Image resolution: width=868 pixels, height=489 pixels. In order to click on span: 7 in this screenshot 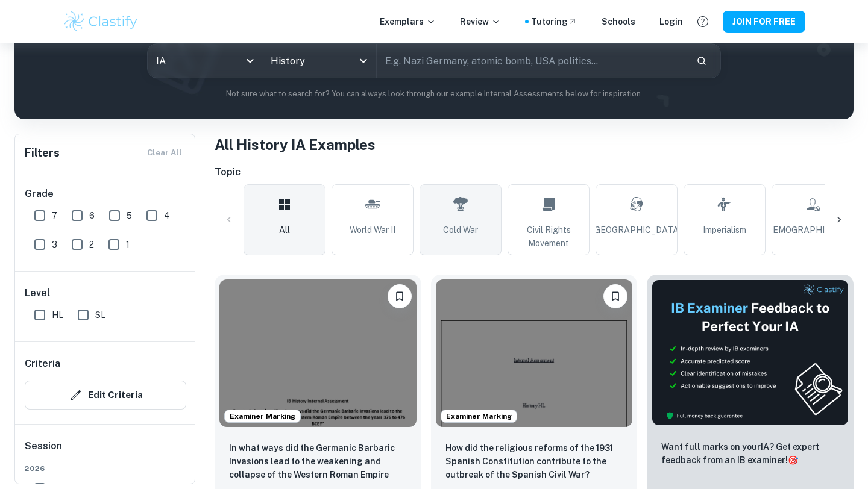, I will do `click(54, 216)`.